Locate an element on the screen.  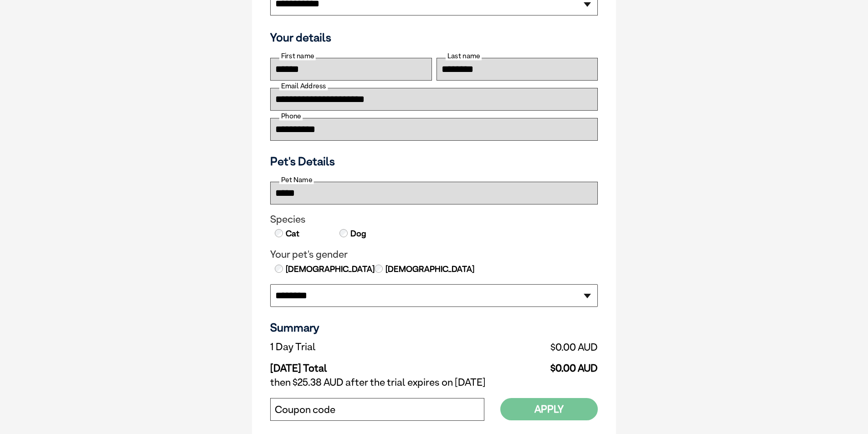
h3: Pet's Details is located at coordinates (434, 161).